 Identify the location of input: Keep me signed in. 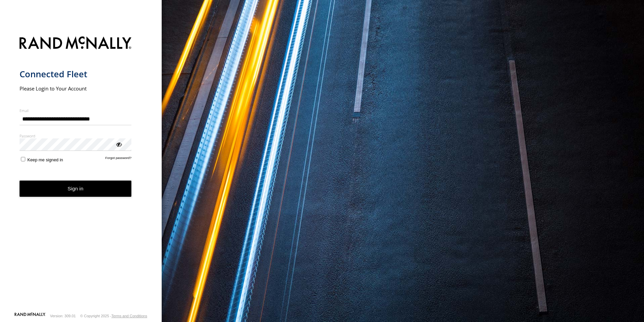
(23, 159).